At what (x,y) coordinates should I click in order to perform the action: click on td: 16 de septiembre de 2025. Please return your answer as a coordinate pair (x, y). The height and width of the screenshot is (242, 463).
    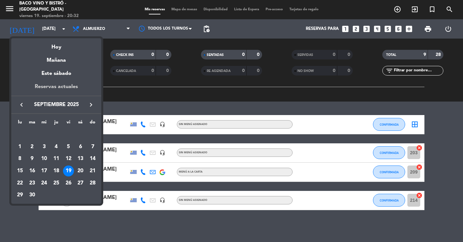
    Looking at the image, I should click on (32, 171).